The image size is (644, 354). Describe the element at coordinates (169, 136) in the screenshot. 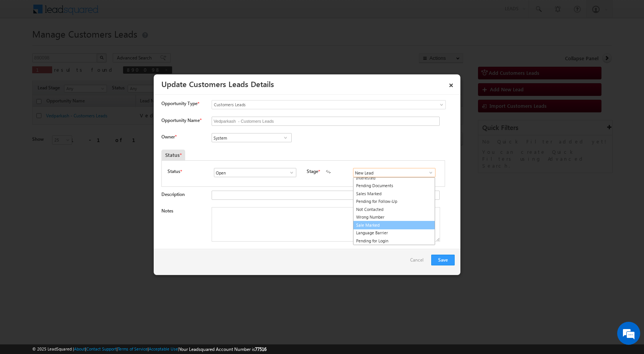

I see `label: Owner` at that location.